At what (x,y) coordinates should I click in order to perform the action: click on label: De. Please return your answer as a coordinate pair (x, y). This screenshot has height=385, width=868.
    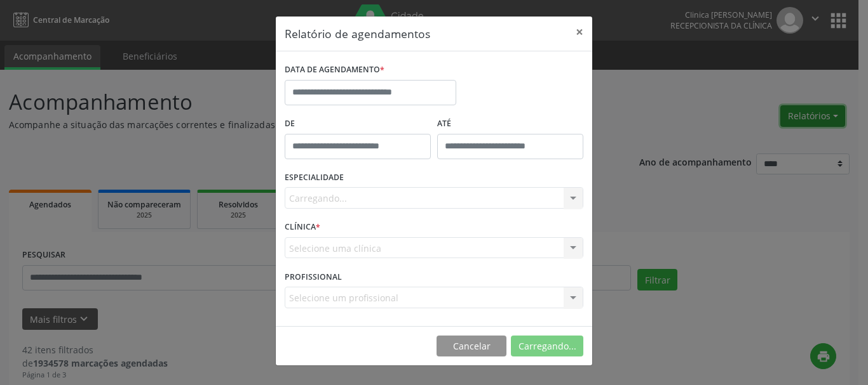
    Looking at the image, I should click on (358, 124).